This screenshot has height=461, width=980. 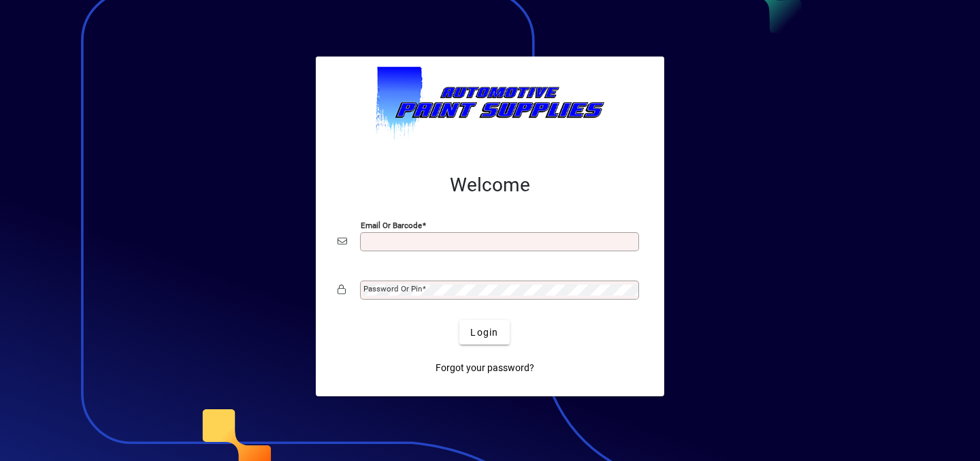 I want to click on mat-label: Email or Barcode, so click(x=391, y=226).